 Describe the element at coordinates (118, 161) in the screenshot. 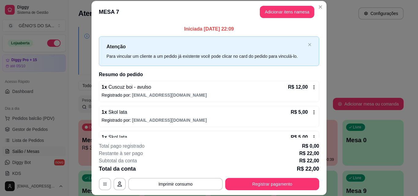

I see `p: Subtotal da conta` at that location.